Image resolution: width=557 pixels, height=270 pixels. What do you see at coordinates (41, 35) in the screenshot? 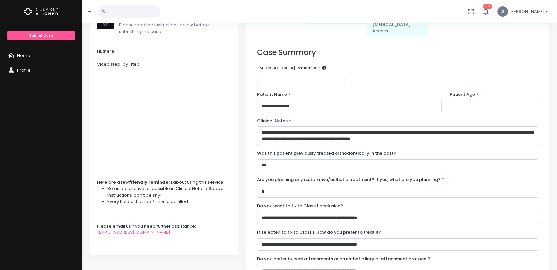
I see `a: Submit Case` at bounding box center [41, 35].